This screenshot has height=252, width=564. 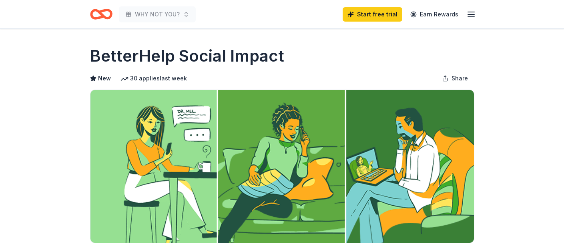 What do you see at coordinates (101, 14) in the screenshot?
I see `a: Home` at bounding box center [101, 14].